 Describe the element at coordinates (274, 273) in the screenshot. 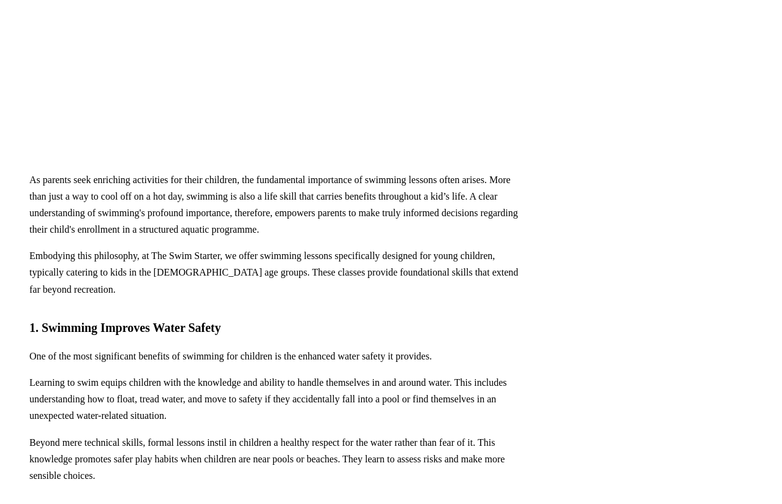

I see `p: Embodying this philosophy, at The Swim Starter, we offer swimming lessons specifically designed f...` at that location.